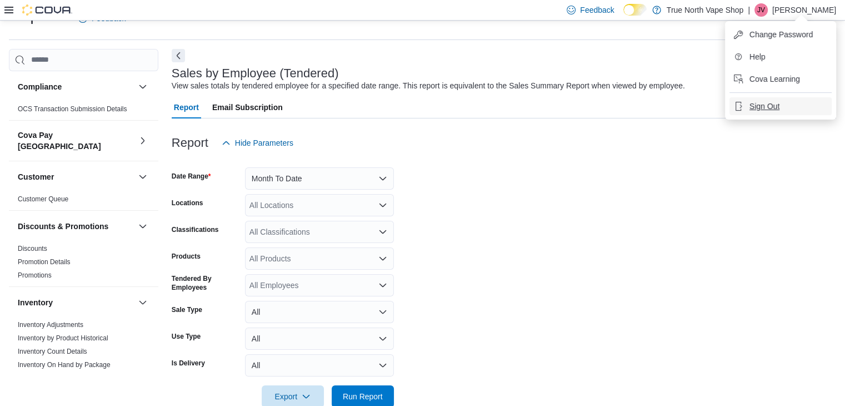 This screenshot has height=406, width=845. What do you see at coordinates (32, 248) in the screenshot?
I see `a: Discounts` at bounding box center [32, 248].